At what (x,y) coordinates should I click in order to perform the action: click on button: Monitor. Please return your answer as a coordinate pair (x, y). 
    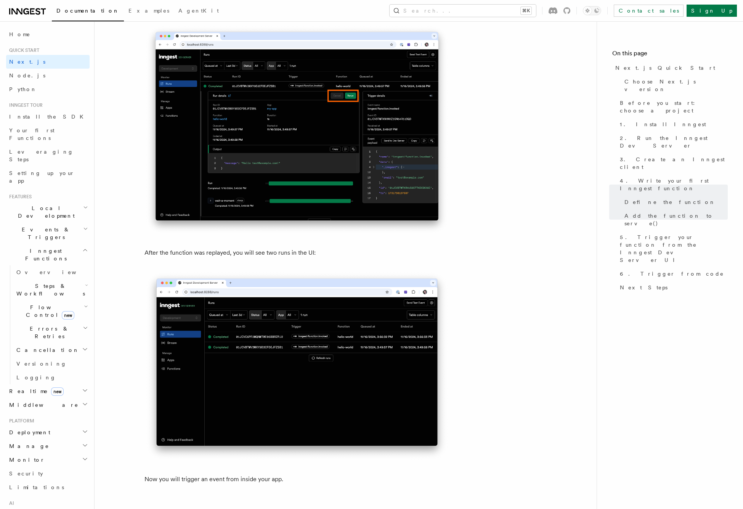
    Looking at the image, I should click on (48, 459).